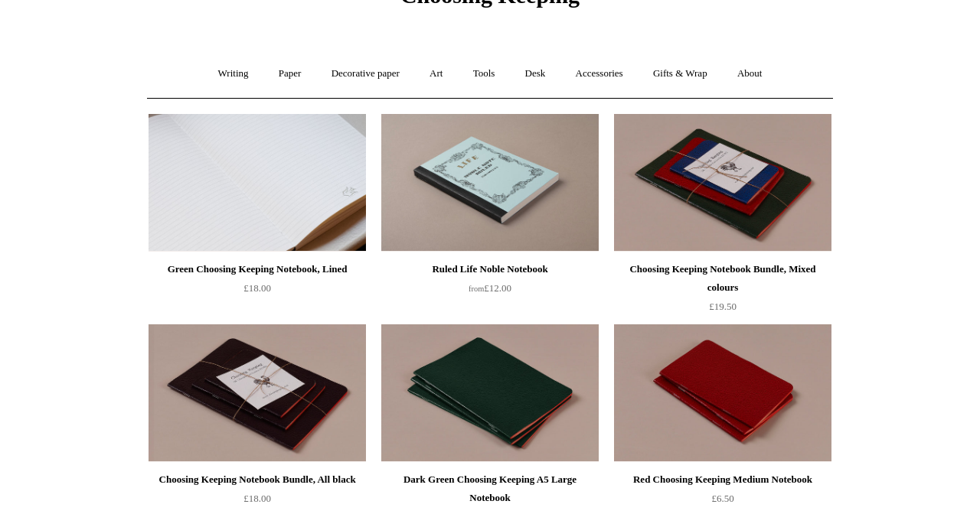 The height and width of the screenshot is (514, 980). What do you see at coordinates (257, 292) in the screenshot?
I see `a: Green Choosing Keeping Notebook, Lined £18.00` at bounding box center [257, 292].